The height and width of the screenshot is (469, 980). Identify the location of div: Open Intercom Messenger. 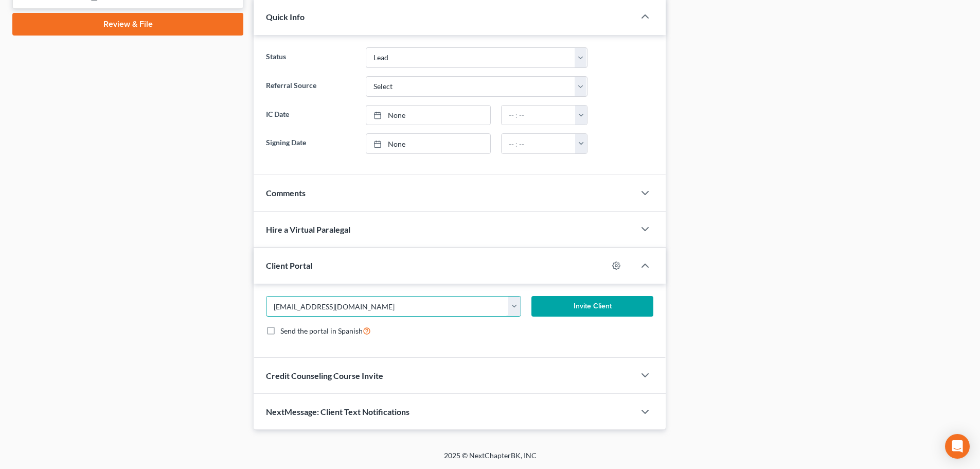
(957, 446).